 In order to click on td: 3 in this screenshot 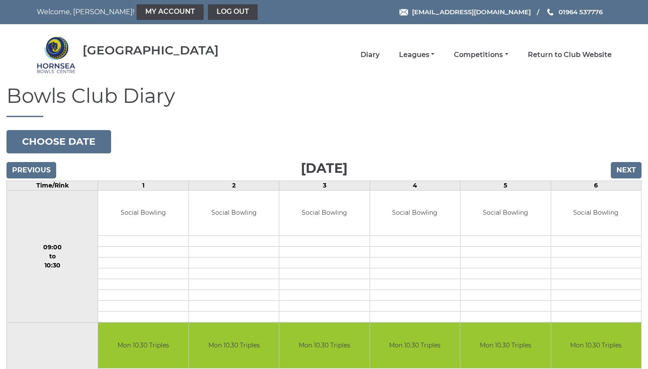, I will do `click(324, 186)`.